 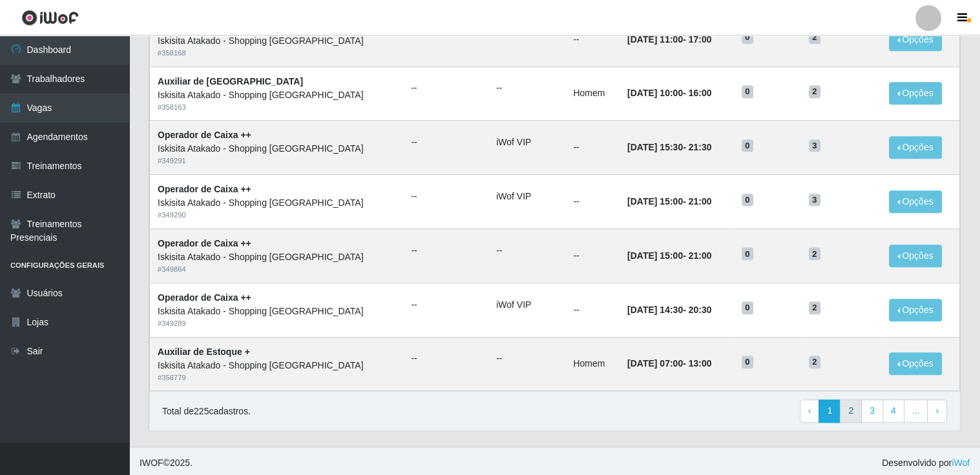 I want to click on a: Next, so click(x=937, y=411).